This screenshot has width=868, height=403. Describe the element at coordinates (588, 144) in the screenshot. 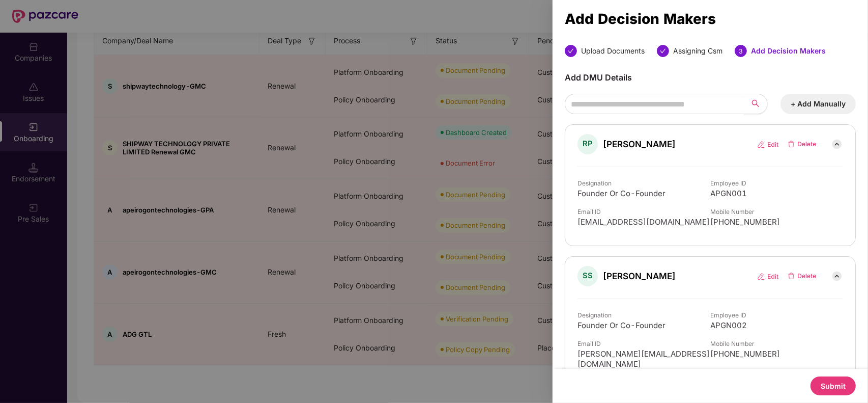

I see `span: RP` at that location.